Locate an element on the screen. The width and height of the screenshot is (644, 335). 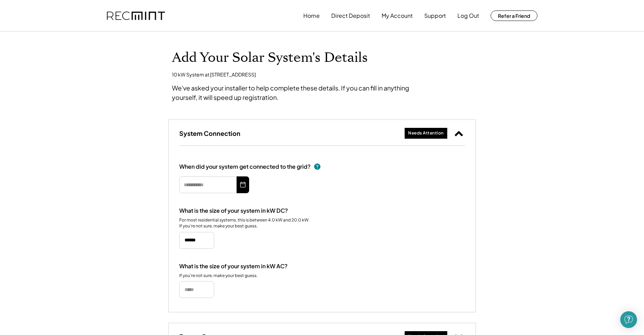
div: If you're not sure, make your best guess. is located at coordinates (218, 276).